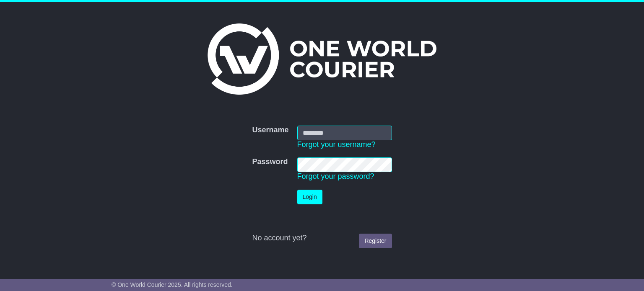 This screenshot has width=644, height=291. I want to click on label: Username, so click(270, 131).